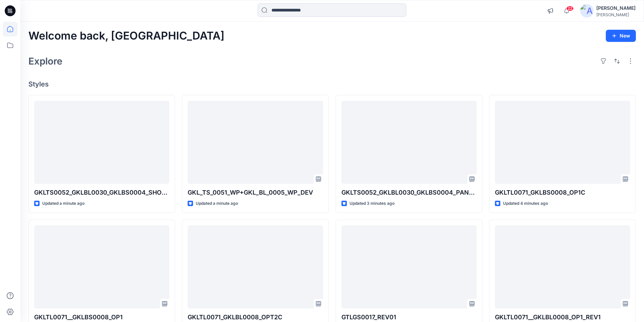  What do you see at coordinates (102, 193) in the screenshot?
I see `p: GKLTS0052_GKLBL0030_GKLBS0004_SHORT & TOP_REV1` at bounding box center [102, 193].